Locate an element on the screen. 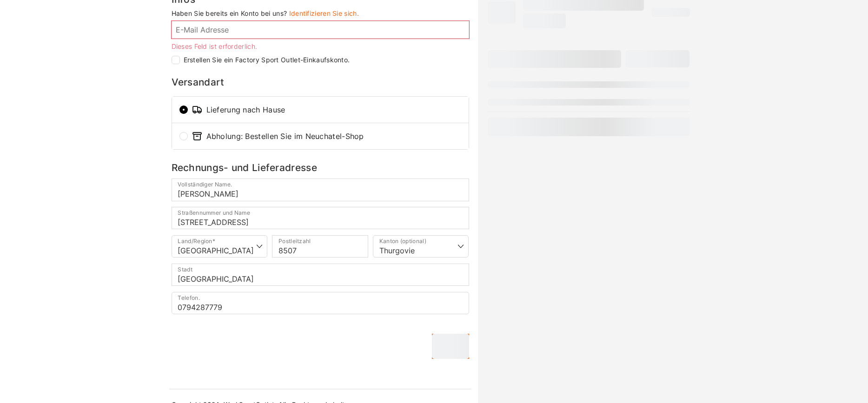  input: E-Mail Adresse is located at coordinates (320, 30).